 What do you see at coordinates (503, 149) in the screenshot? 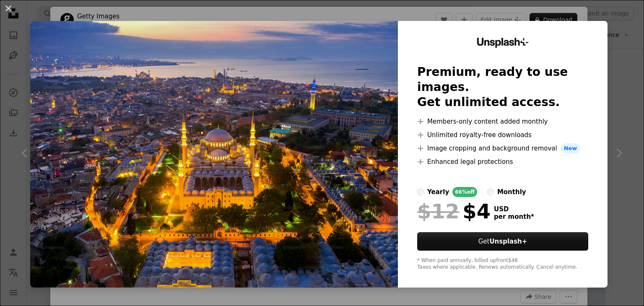
I see `li: Image cropping and background removal` at bounding box center [503, 149].